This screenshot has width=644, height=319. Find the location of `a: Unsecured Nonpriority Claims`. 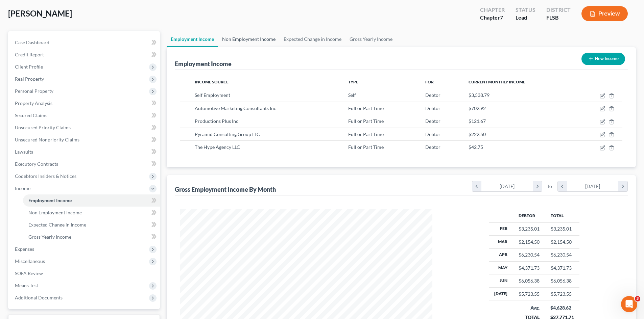

a: Unsecured Nonpriority Claims is located at coordinates (84, 140).